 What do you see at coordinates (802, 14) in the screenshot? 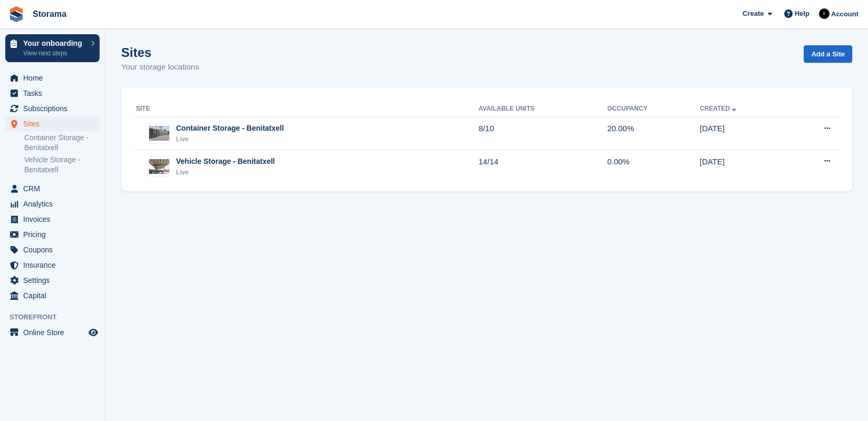
I see `span: Help` at bounding box center [802, 14].